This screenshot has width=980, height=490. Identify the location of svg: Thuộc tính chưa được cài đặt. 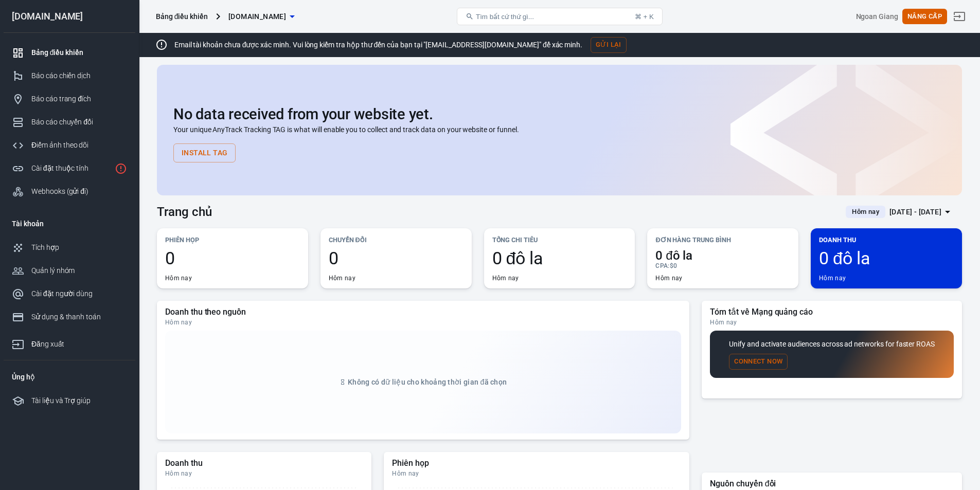
(121, 168).